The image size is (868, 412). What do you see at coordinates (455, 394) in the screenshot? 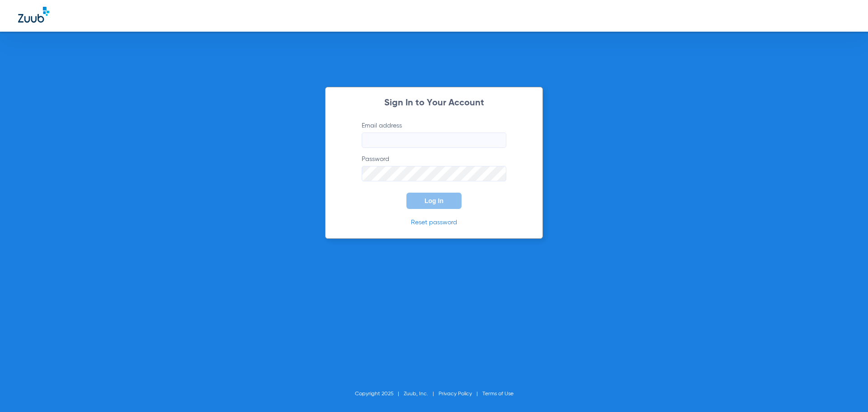
I see `a: Privacy Policy` at bounding box center [455, 394].